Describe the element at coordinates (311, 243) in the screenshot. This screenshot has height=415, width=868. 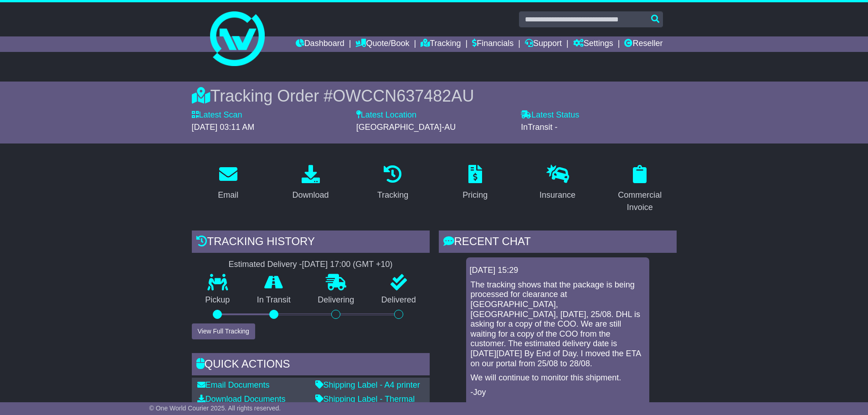
I see `div: Tracking history` at that location.